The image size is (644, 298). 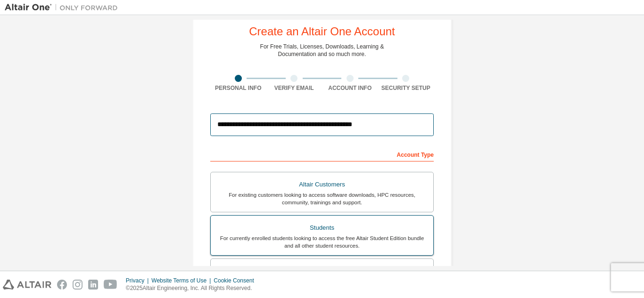 What do you see at coordinates (139, 281) in the screenshot?
I see `div: Privacy` at bounding box center [139, 281].